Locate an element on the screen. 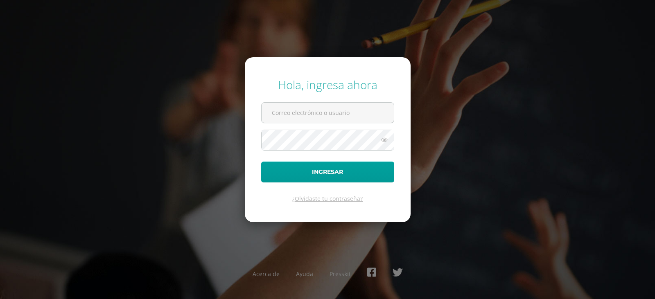 This screenshot has height=299, width=655. a: Ayuda is located at coordinates (304, 274).